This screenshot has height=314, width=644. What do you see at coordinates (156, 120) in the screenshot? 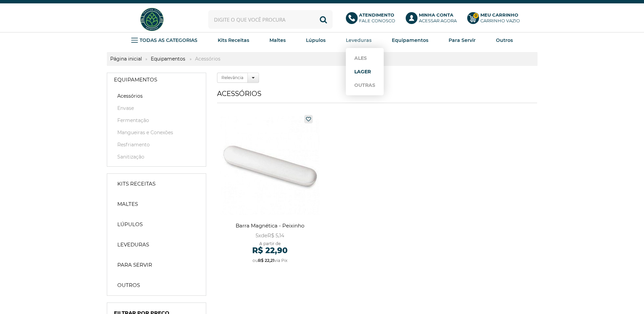
I see `a: Fermentação` at bounding box center [156, 120].